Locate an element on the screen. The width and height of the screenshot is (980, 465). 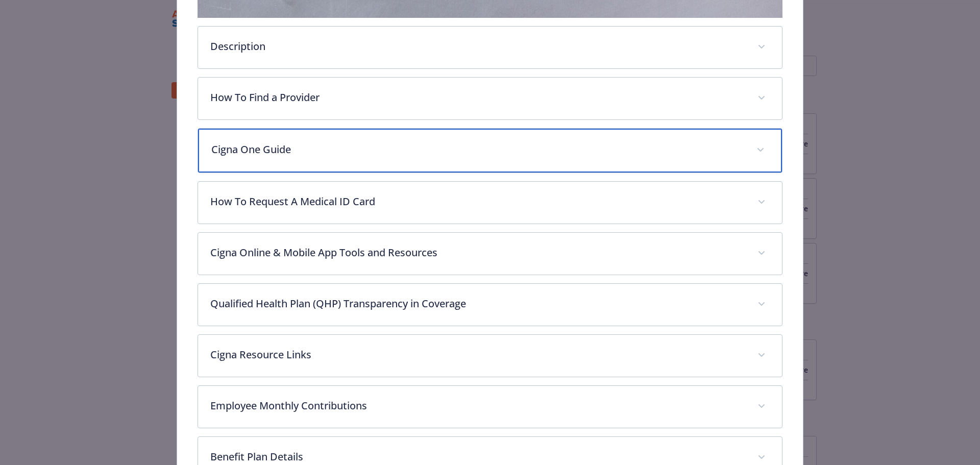
div: Cigna Resource Links is located at coordinates (490, 356).